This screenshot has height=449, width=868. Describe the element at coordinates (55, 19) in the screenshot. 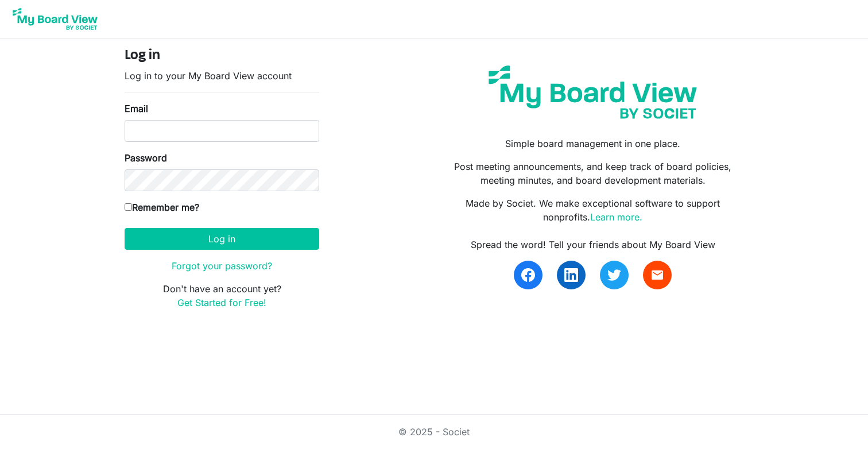

I see `img: My Board View Logo` at that location.